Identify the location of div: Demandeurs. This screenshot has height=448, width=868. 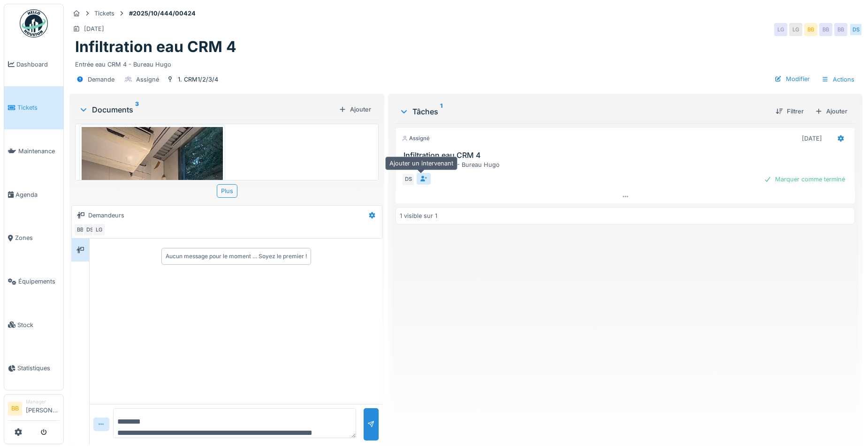
(106, 215).